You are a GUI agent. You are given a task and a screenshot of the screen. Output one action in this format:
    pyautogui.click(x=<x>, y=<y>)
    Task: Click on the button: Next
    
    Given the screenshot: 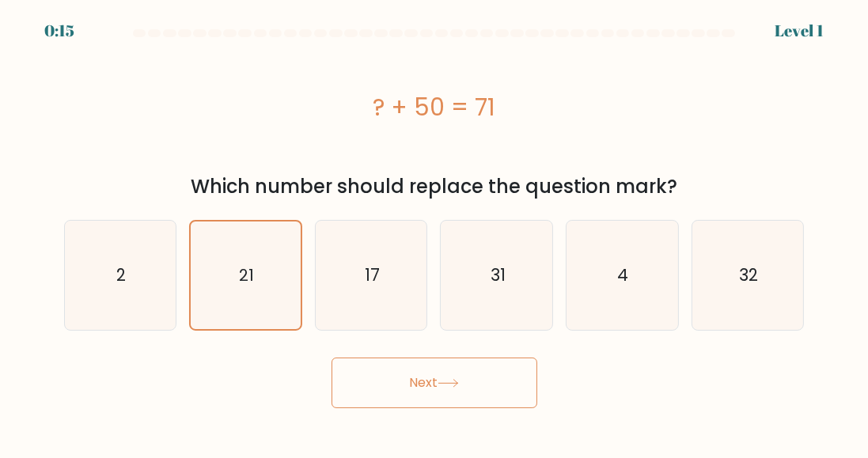 What is the action you would take?
    pyautogui.click(x=434, y=383)
    